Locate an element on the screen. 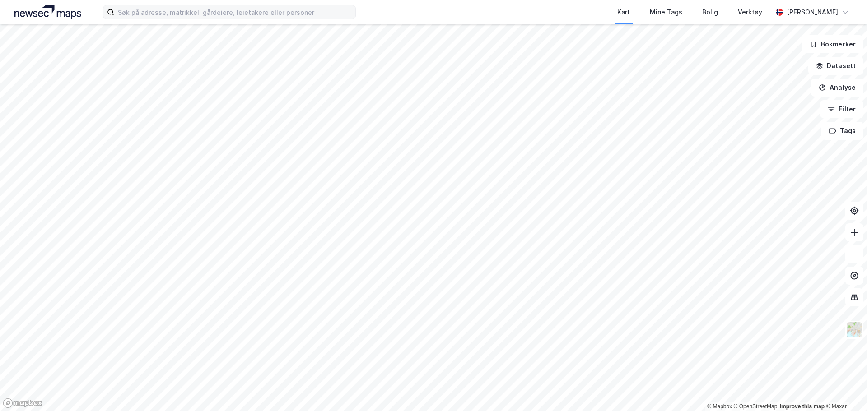 The height and width of the screenshot is (411, 867). div: Bolig is located at coordinates (710, 12).